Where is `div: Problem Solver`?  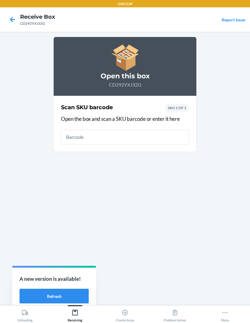 div: Problem Solver is located at coordinates (175, 314).